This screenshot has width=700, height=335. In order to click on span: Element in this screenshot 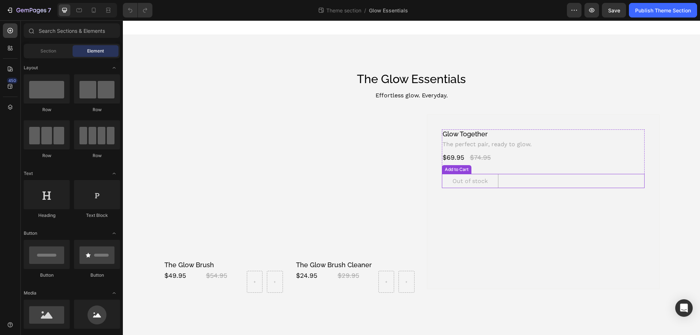, I will do `click(95, 51)`.